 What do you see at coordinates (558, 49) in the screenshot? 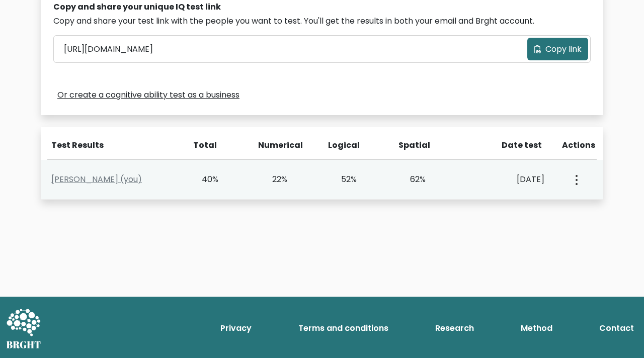
I see `button: Copy link` at bounding box center [558, 49].